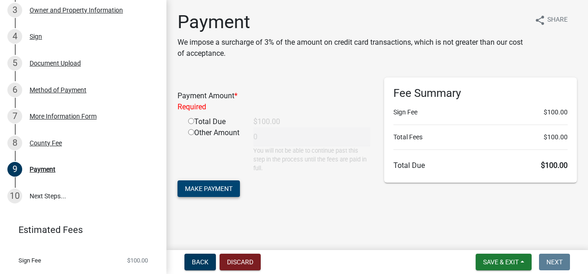 This screenshot has height=274, width=588. I want to click on i: share, so click(539, 20).